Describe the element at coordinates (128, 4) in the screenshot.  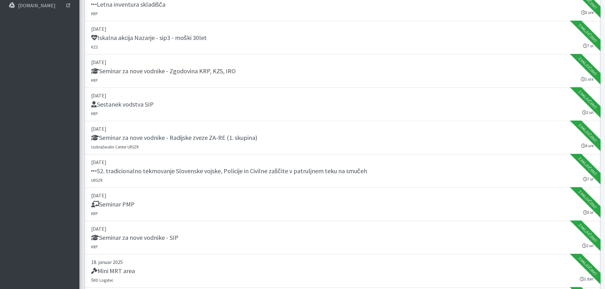
I see `h5: Letna inventura skladišča` at that location.